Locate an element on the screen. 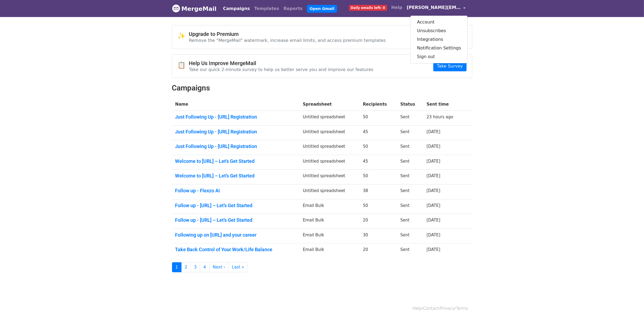 Image resolution: width=644 pixels, height=319 pixels. a: Sign out is located at coordinates (439, 57).